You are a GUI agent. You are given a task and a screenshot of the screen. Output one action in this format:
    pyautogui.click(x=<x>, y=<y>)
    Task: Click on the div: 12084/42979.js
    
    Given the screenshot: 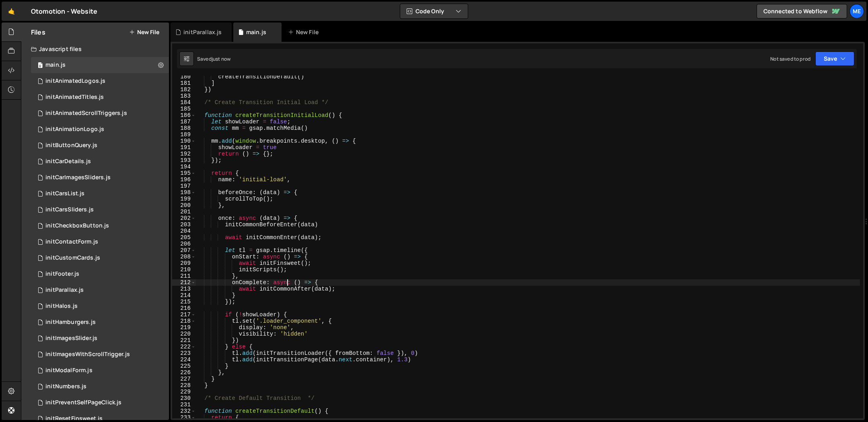 What is the action you would take?
    pyautogui.click(x=100, y=226)
    